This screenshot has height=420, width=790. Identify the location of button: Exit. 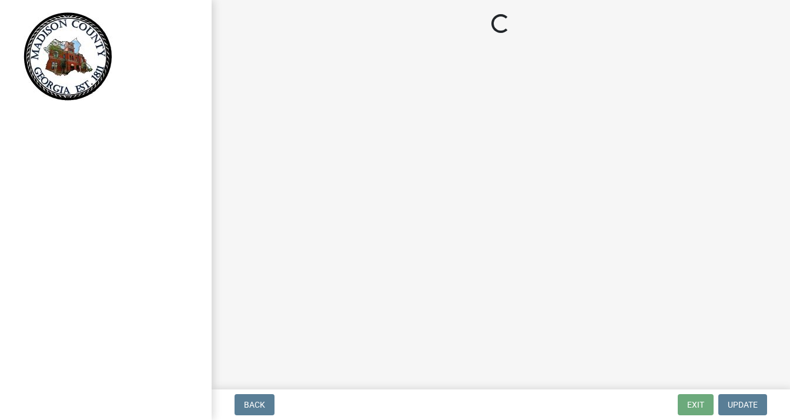
(695, 404).